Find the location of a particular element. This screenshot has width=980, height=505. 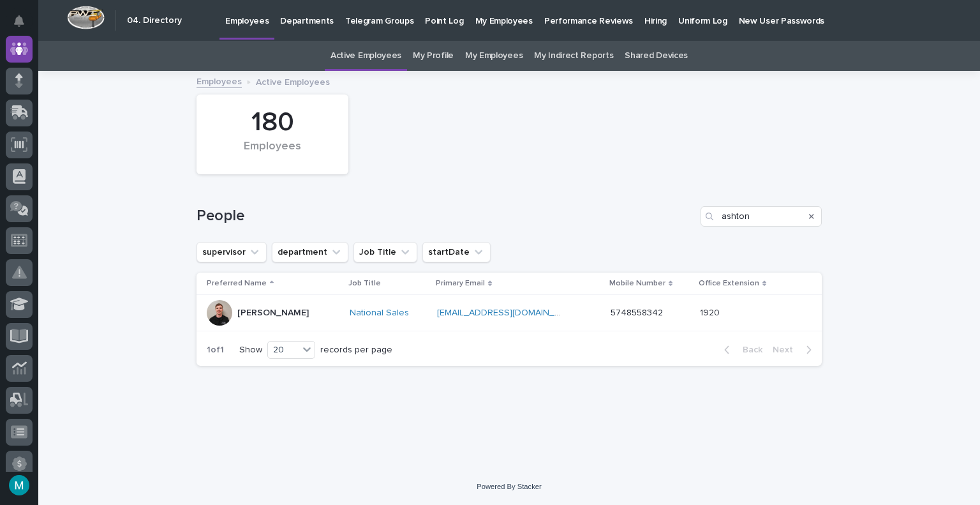

p: Job Title is located at coordinates (365, 284).